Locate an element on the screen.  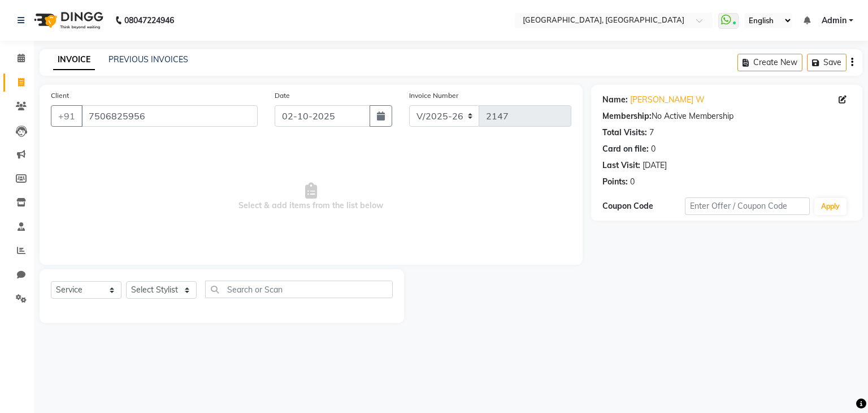
button: Apply is located at coordinates (830, 206).